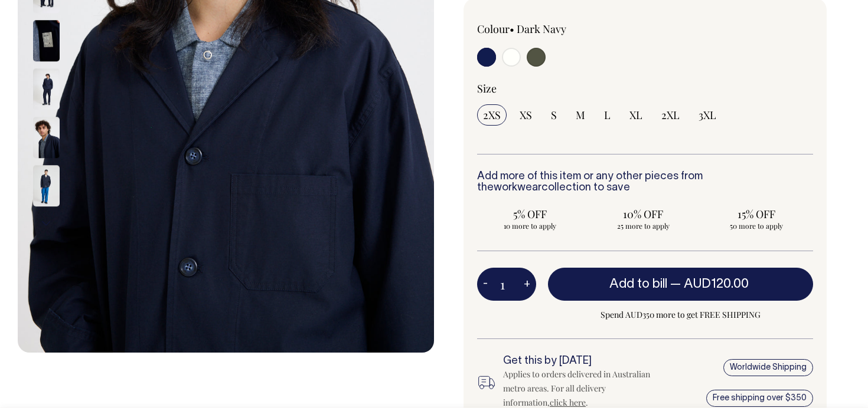  What do you see at coordinates (530, 219) in the screenshot?
I see `input: 5% OFF 10 more to apply` at bounding box center [530, 219].